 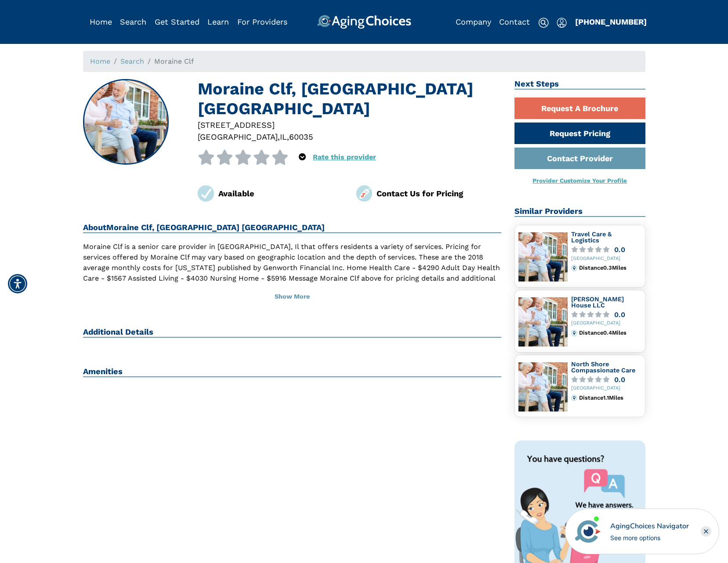 What do you see at coordinates (177, 22) in the screenshot?
I see `a: Get Started` at bounding box center [177, 22].